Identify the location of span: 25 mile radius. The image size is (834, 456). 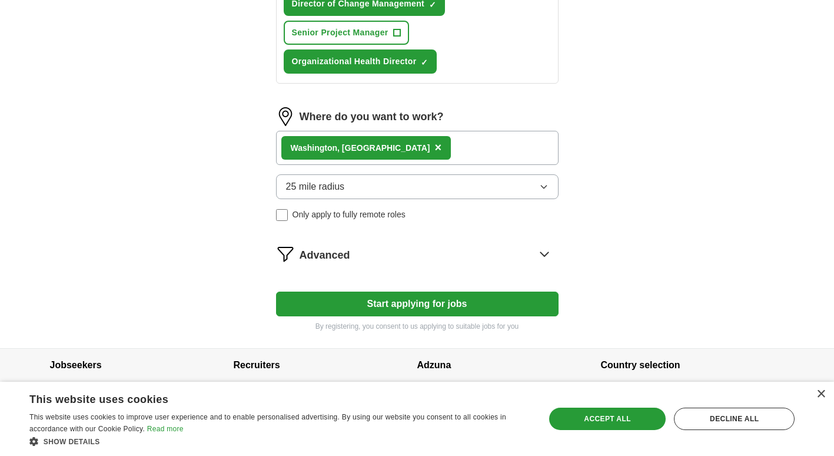
(316, 187).